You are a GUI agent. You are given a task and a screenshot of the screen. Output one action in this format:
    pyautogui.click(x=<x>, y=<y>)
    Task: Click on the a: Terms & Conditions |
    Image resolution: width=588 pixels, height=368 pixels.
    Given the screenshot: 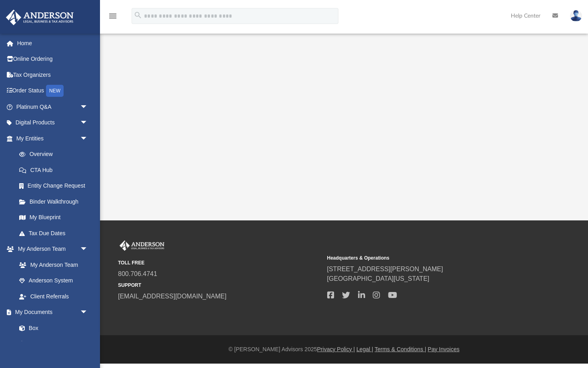 What is the action you would take?
    pyautogui.click(x=400, y=349)
    